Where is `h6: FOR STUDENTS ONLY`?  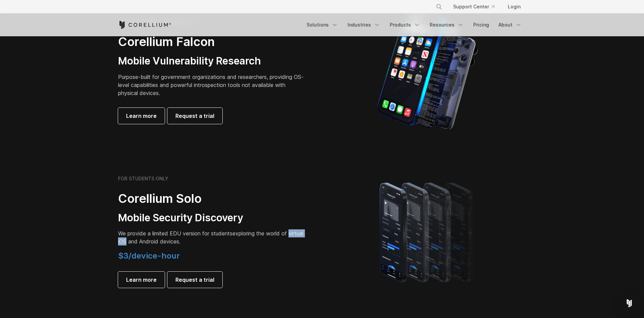 h6: FOR STUDENTS ONLY is located at coordinates (143, 179).